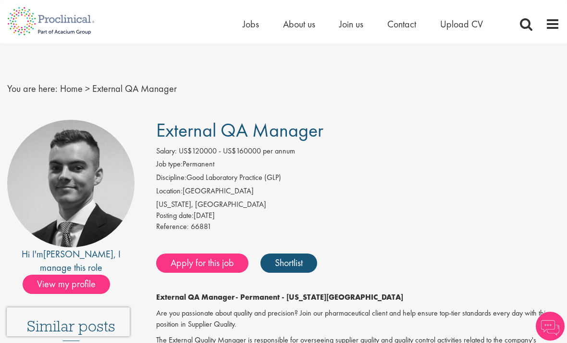 The width and height of the screenshot is (567, 343). I want to click on span: Upload CV, so click(462, 24).